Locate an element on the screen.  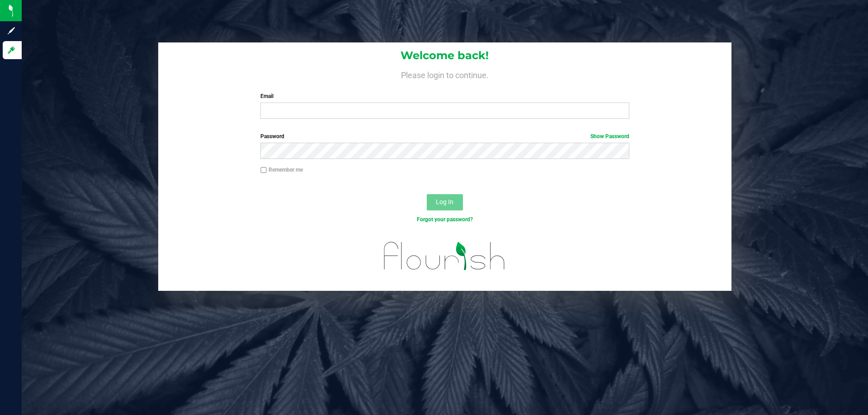
span: Log In is located at coordinates (445, 202).